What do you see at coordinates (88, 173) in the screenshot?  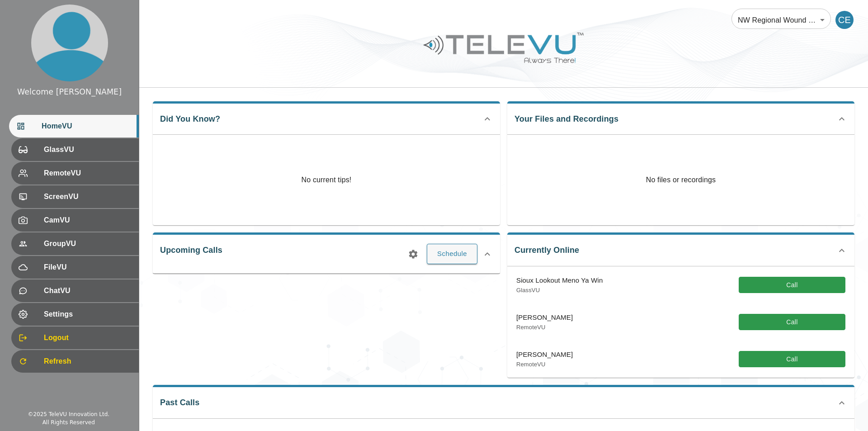 I see `span: RemoteVU` at bounding box center [88, 173].